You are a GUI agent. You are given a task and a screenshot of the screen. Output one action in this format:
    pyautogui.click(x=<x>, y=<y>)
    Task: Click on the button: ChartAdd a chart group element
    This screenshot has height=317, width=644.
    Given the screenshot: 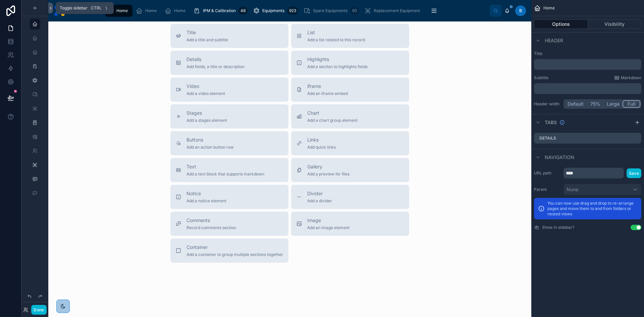 What is the action you would take?
    pyautogui.click(x=350, y=116)
    